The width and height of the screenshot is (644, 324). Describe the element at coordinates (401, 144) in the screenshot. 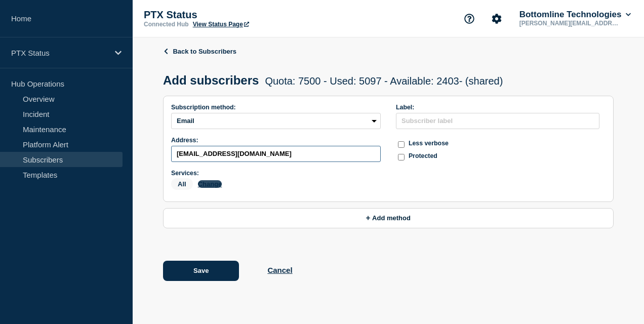

I see `input: less verbose checkbox` at that location.